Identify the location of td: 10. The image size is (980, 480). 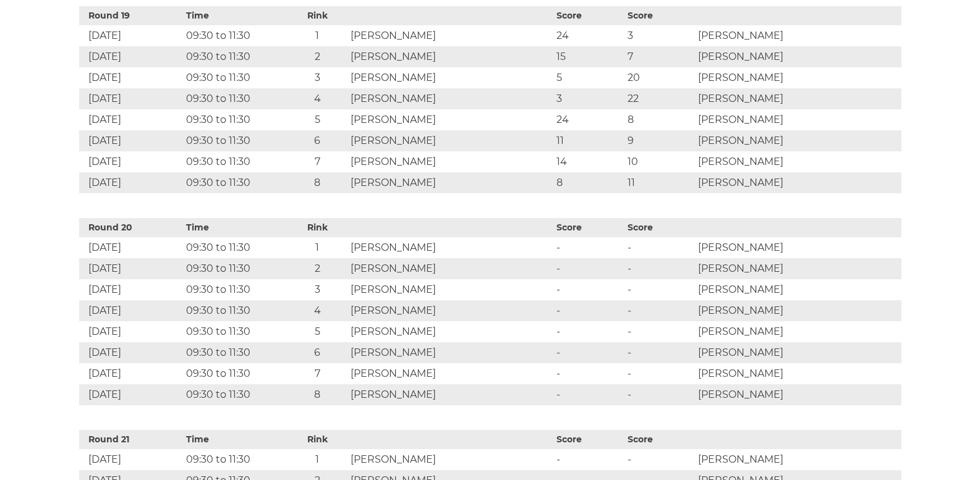
(660, 162).